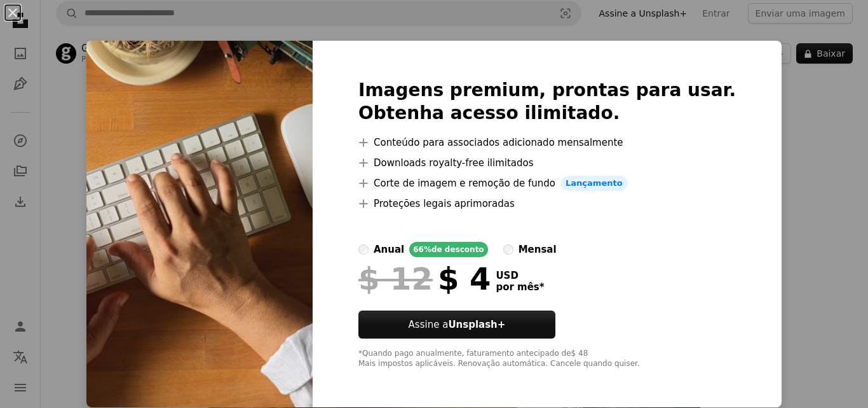 Image resolution: width=868 pixels, height=408 pixels. I want to click on img: premium_photo-1661509812311-6f65e6974f8d, so click(200, 224).